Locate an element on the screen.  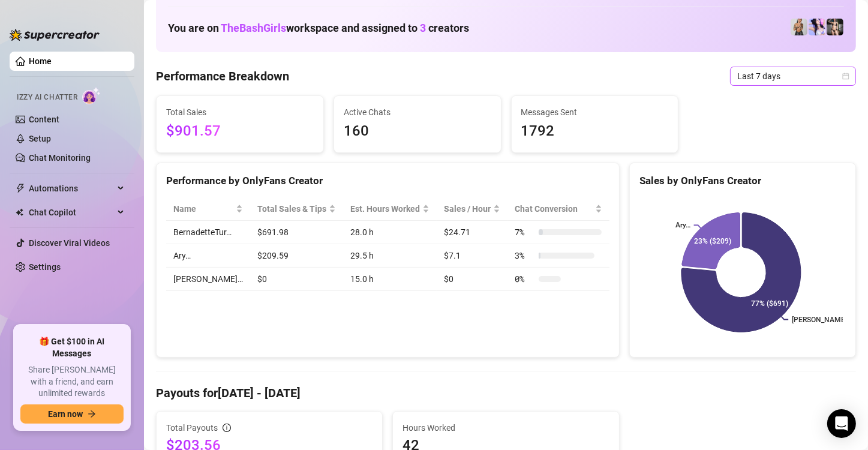
span: Total Sales is located at coordinates (240, 112).